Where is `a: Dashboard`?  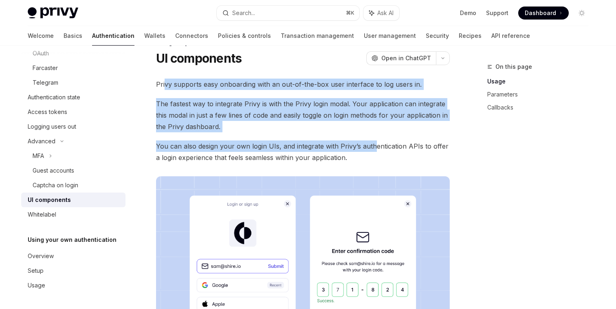 a: Dashboard is located at coordinates (543, 13).